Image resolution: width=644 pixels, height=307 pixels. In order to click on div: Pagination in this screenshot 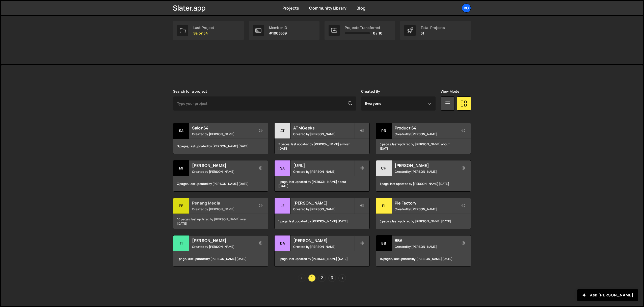, I will do `click(322, 279)`.